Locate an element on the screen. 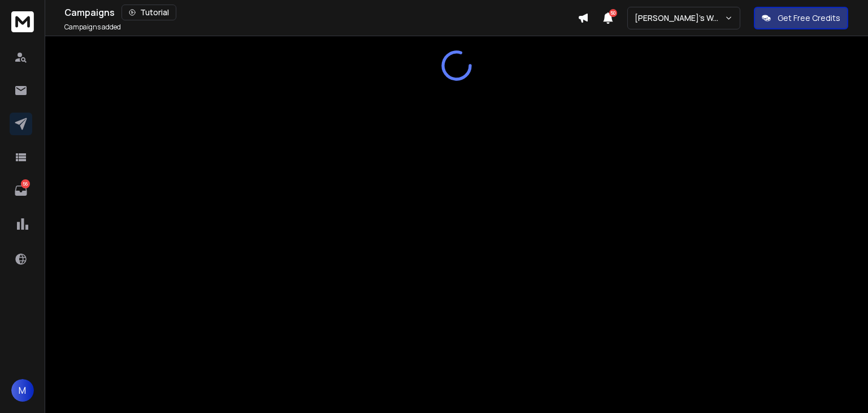 This screenshot has width=868, height=413. button: M is located at coordinates (23, 390).